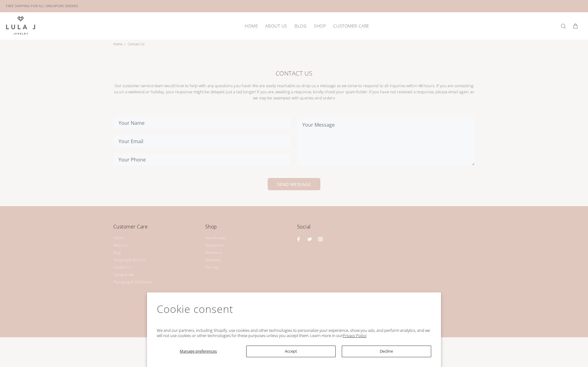 This screenshot has height=367, width=588. What do you see at coordinates (132, 282) in the screenshot?
I see `a: Packaging & Gift Boxes` at bounding box center [132, 282].